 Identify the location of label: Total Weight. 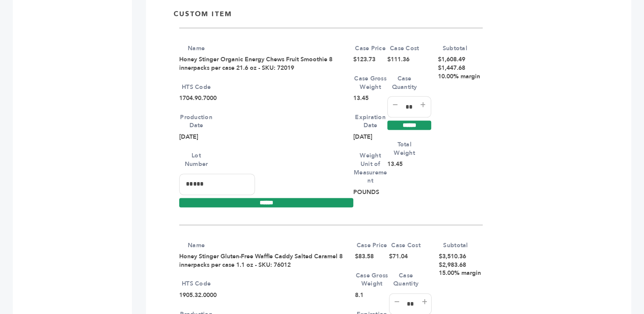
(404, 148).